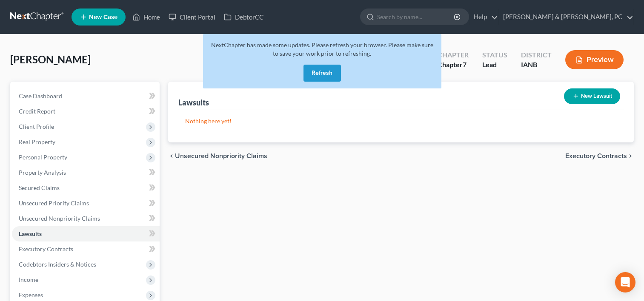 The height and width of the screenshot is (301, 644). I want to click on span: NextChapter has made some updates. Please refresh your browser. Please make sure to save your wor..., so click(322, 49).